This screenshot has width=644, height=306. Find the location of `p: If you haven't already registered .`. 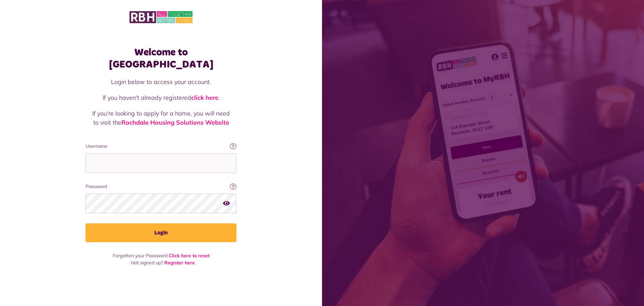

p: If you haven't already registered . is located at coordinates (161, 97).